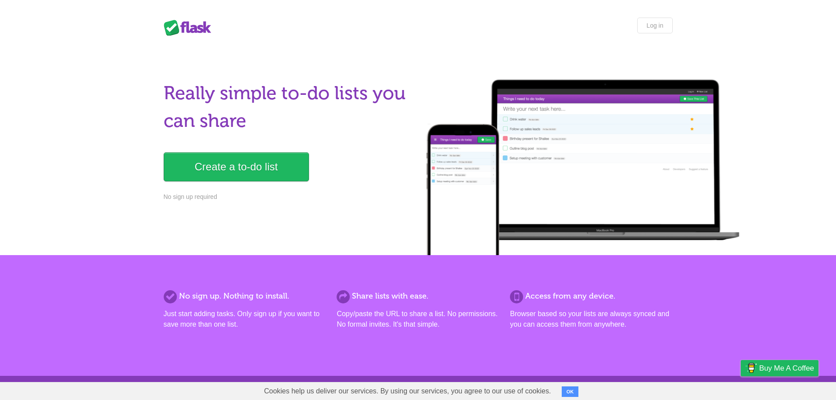 This screenshot has height=400, width=836. I want to click on img: Buy me a coffee, so click(751, 368).